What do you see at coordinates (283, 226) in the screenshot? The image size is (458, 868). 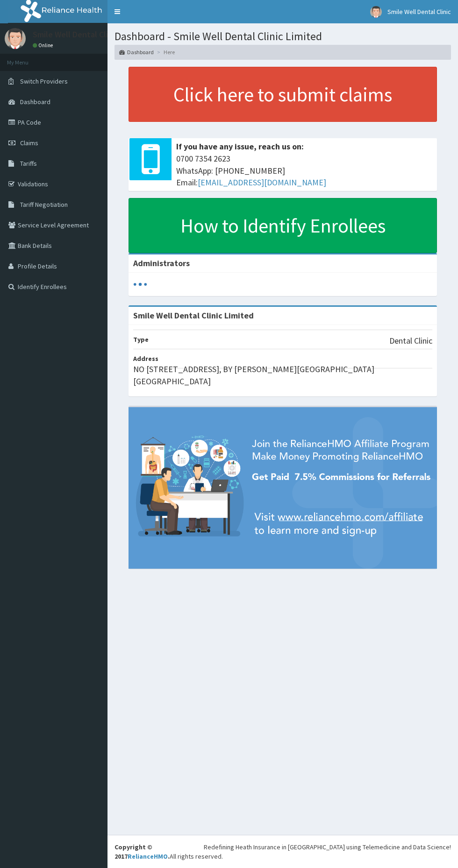 I see `a: How to Identify Enrollees` at bounding box center [283, 226].